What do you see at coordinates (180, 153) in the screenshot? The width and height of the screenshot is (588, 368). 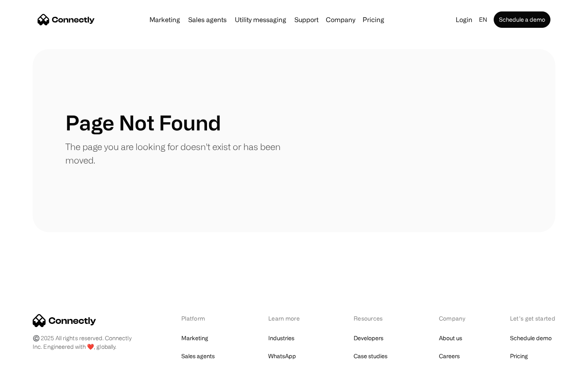 I see `p: The page you are looking for doesn't exist or has been moved.` at bounding box center [180, 153].